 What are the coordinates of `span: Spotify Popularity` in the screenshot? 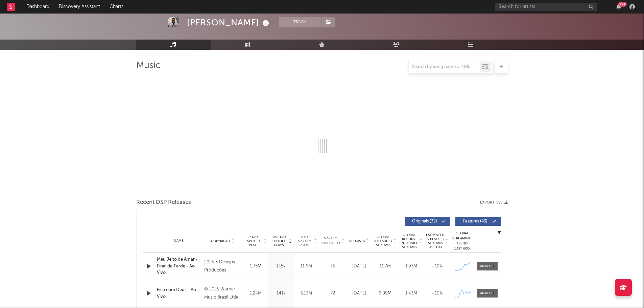 It's located at (330, 241).